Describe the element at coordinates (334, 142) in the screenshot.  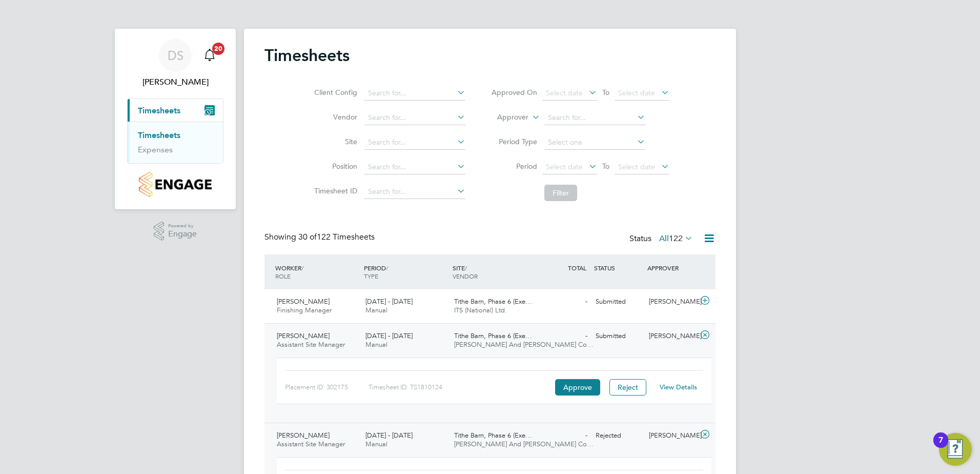
I see `label: Site` at that location.